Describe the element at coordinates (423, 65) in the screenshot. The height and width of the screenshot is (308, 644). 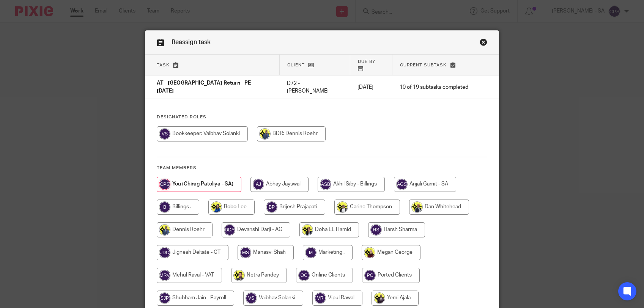
I see `span: Current subtask` at that location.